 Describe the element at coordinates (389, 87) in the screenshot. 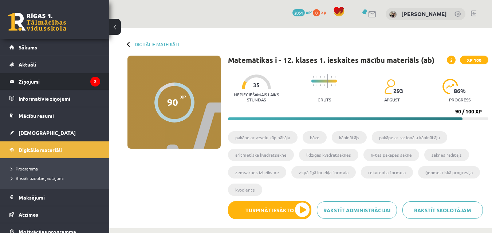

I see `img: students-c634bb4e5e11cddfef0936a35e636f08e4e9abd3cc4e673bd6f9a4125e45ecb1.svg` at that location.